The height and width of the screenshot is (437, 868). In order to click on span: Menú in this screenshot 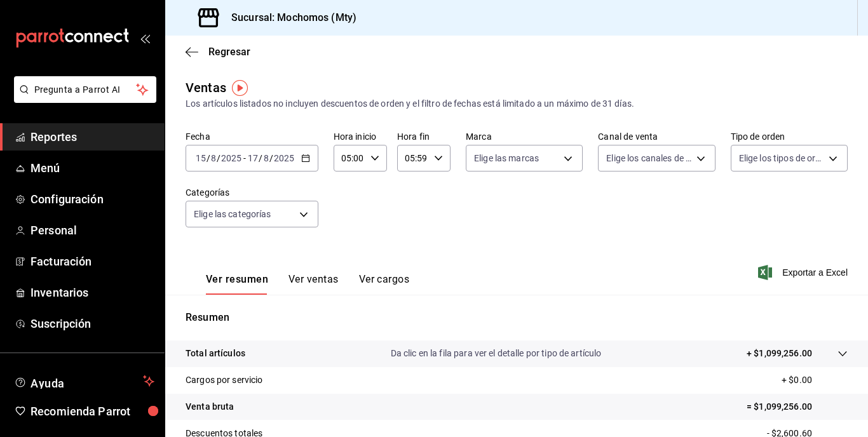, I will do `click(92, 168)`.